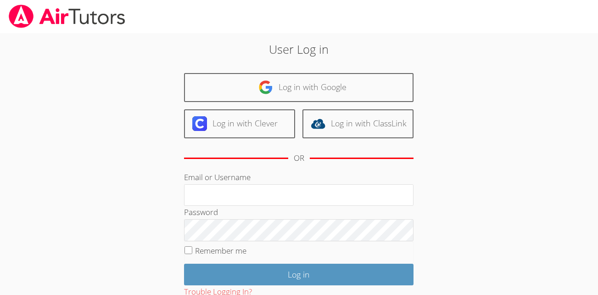  I want to click on h2: User Log in, so click(299, 49).